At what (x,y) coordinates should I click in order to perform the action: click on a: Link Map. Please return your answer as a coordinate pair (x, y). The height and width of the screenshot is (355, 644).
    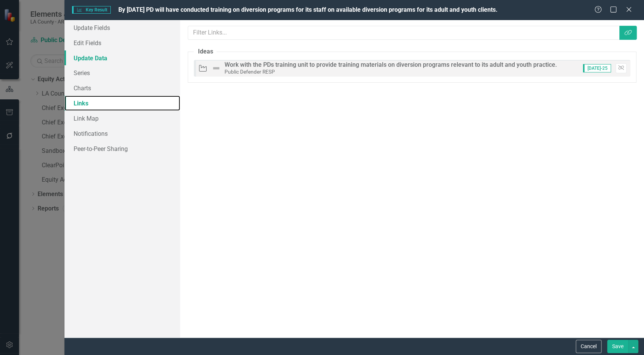
    Looking at the image, I should click on (123, 119).